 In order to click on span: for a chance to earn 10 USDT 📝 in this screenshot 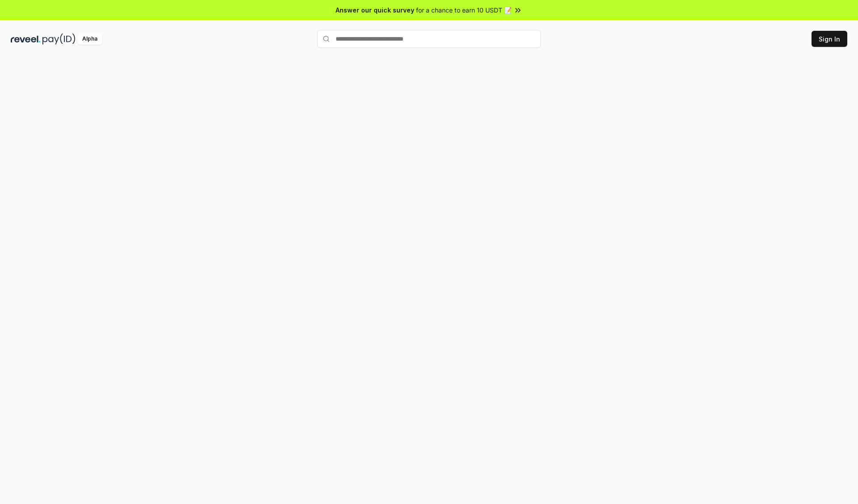, I will do `click(463, 9)`.